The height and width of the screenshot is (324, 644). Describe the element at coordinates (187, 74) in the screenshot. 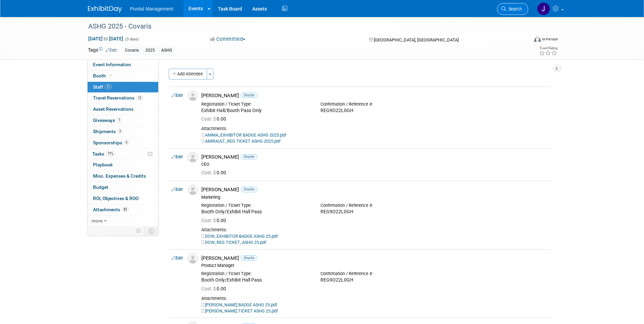

I see `button: Add Attendee` at that location.